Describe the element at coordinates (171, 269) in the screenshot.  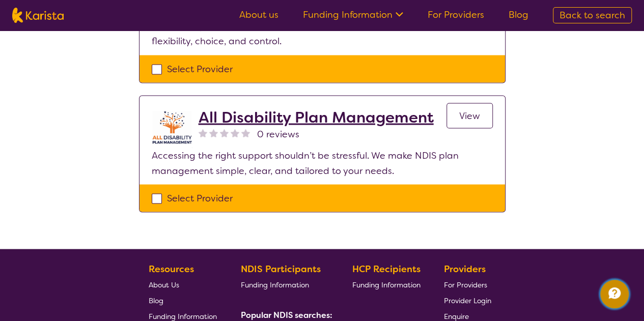
I see `b: Resources` at that location.